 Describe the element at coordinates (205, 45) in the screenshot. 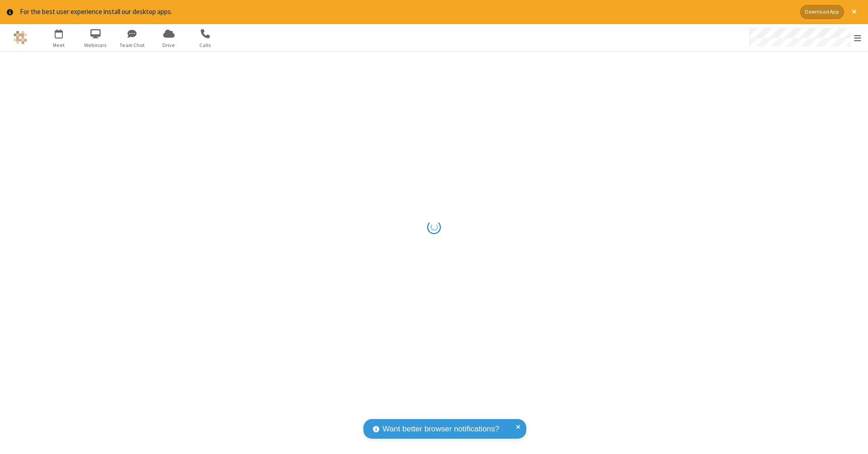

I see `span: Calls` at that location.